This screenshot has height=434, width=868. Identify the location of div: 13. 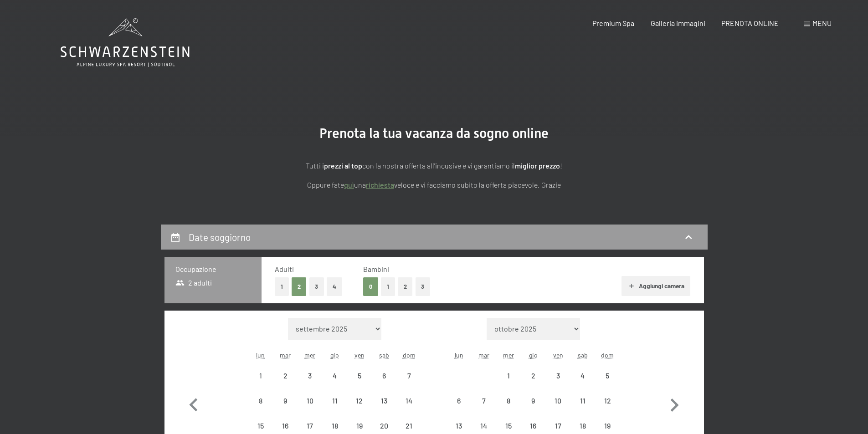
(384, 409).